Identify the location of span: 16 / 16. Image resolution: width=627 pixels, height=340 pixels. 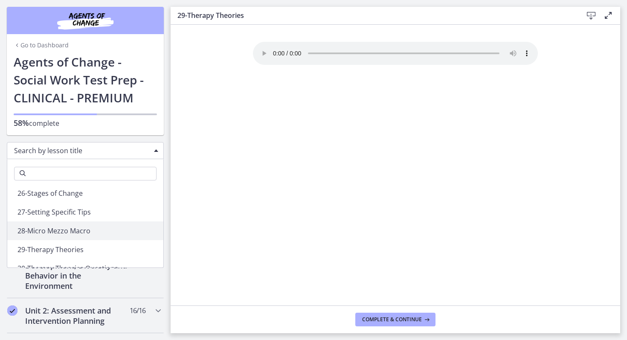
(137, 310).